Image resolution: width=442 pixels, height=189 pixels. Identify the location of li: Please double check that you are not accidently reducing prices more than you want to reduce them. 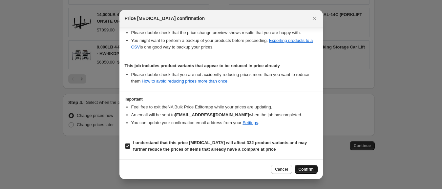
(224, 78).